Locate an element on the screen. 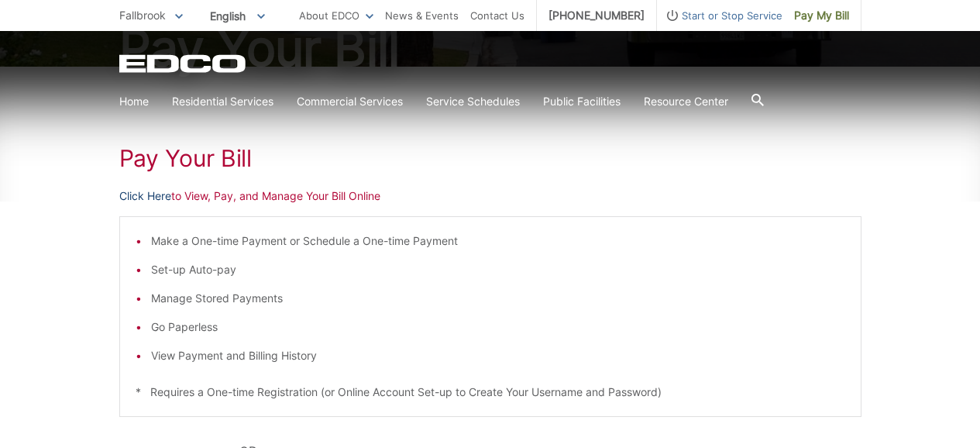  a: News & Events is located at coordinates (421, 15).